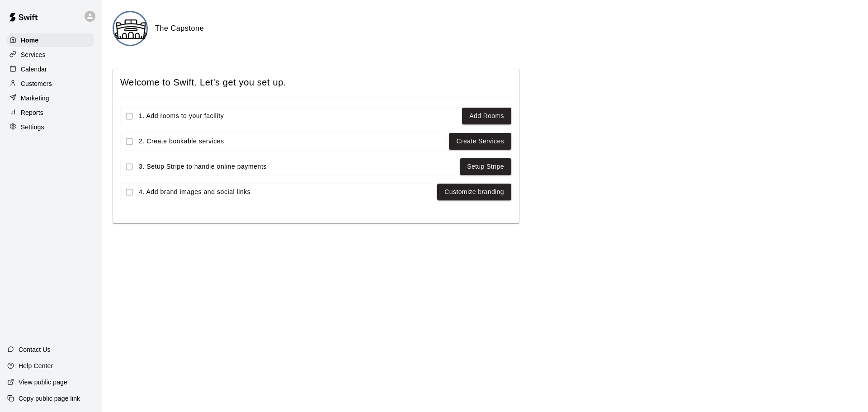  I want to click on a: Reports, so click(50, 113).